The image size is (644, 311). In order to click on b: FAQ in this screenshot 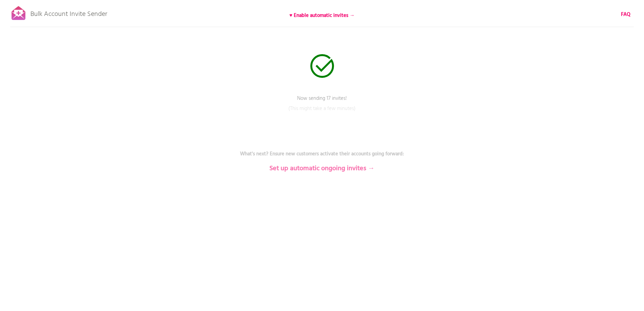, I will do `click(626, 14)`.